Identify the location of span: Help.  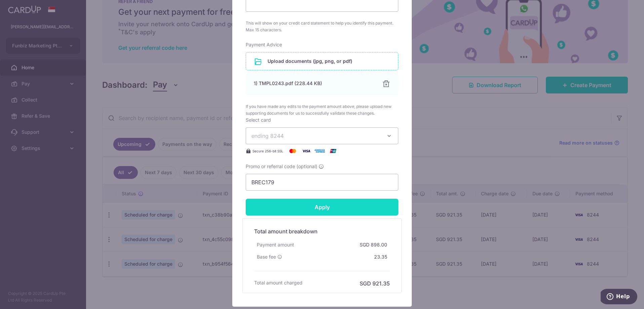
(22, 8).